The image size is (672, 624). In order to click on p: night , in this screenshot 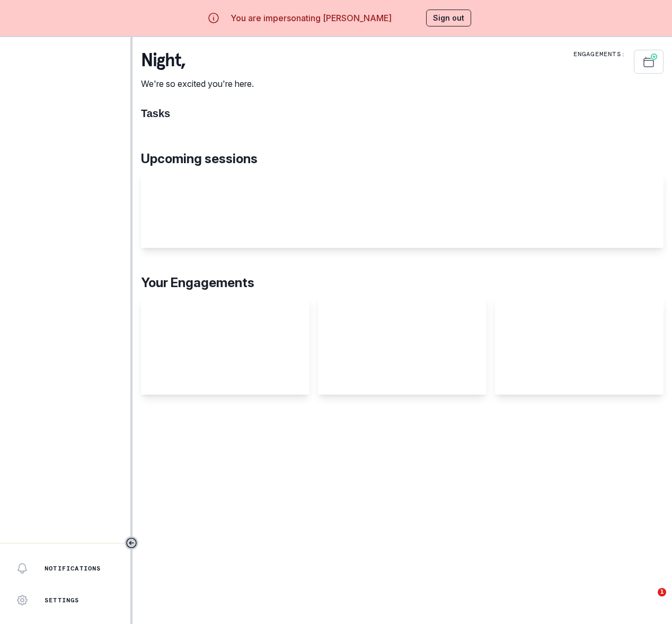, I will do `click(197, 60)`.